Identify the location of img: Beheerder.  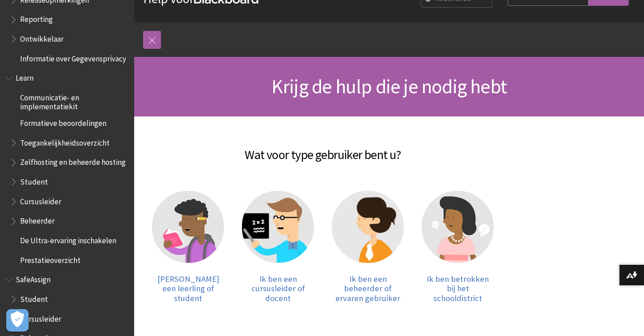
(367, 226).